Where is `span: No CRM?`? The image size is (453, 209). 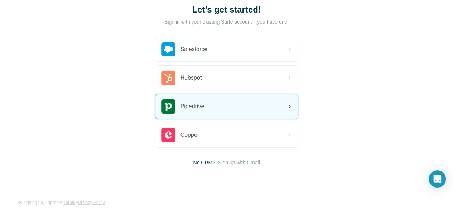
span: No CRM? is located at coordinates (204, 163).